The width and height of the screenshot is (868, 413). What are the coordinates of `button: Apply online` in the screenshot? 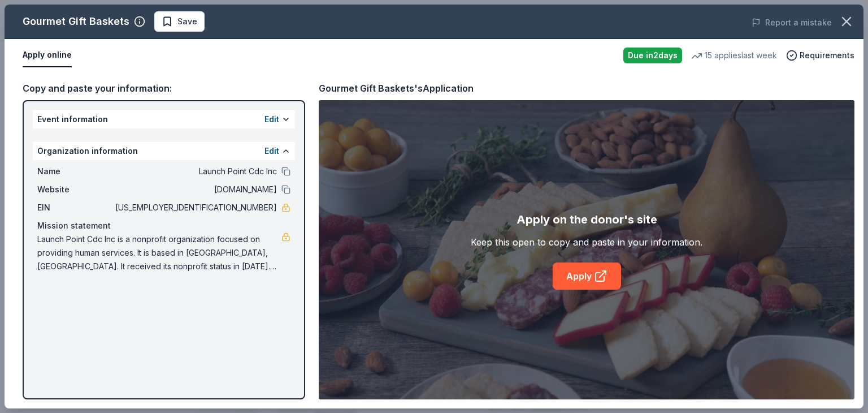 It's located at (47, 56).